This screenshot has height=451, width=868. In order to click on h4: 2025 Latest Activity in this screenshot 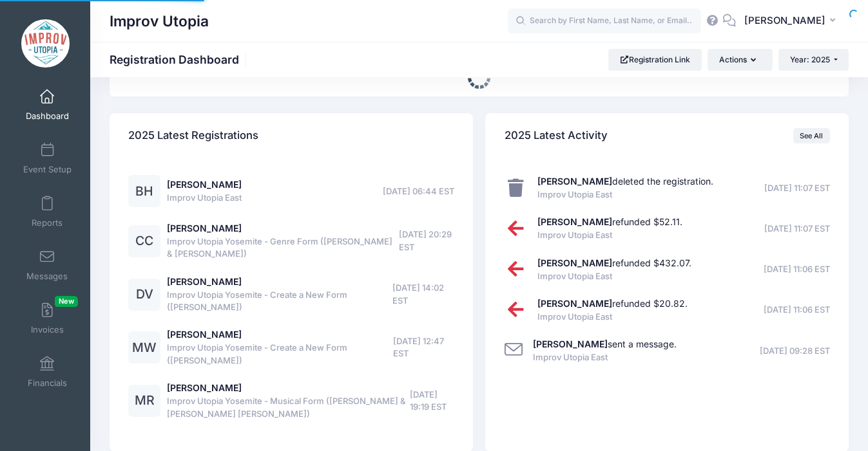, I will do `click(556, 136)`.